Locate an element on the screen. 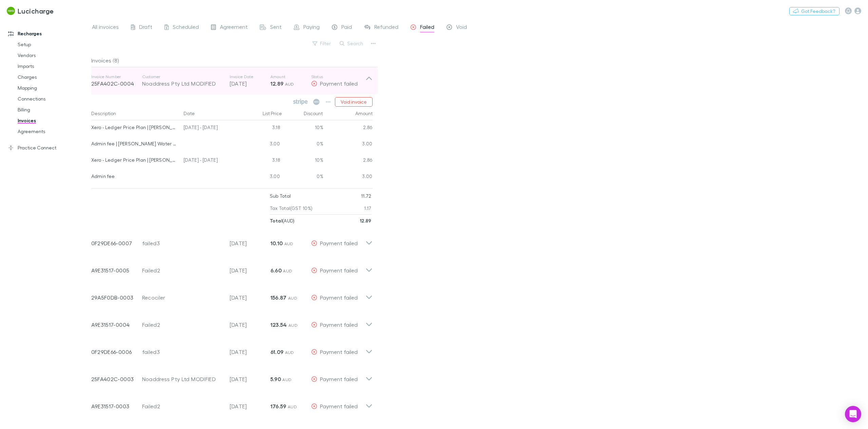  div: Noaddress Pty Ltd MODIFIED is located at coordinates (183, 379).